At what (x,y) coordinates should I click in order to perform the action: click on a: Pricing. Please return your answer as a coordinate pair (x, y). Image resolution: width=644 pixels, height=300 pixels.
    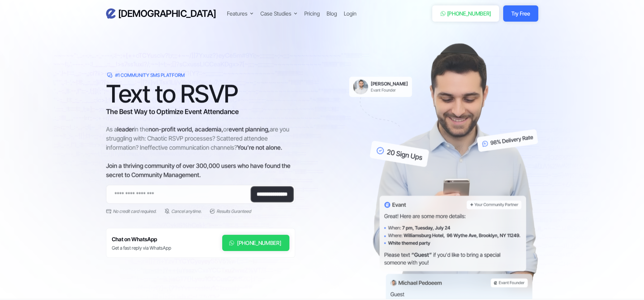
    Looking at the image, I should click on (312, 13).